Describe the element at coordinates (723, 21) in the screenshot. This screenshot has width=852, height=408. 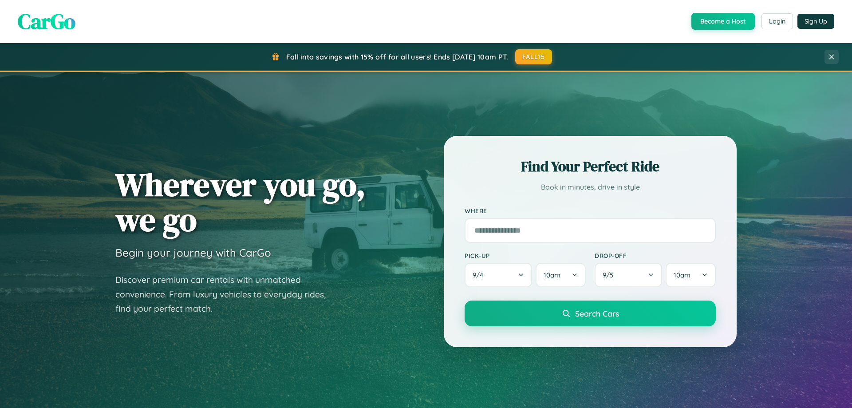
I see `button: Become a Host` at that location.